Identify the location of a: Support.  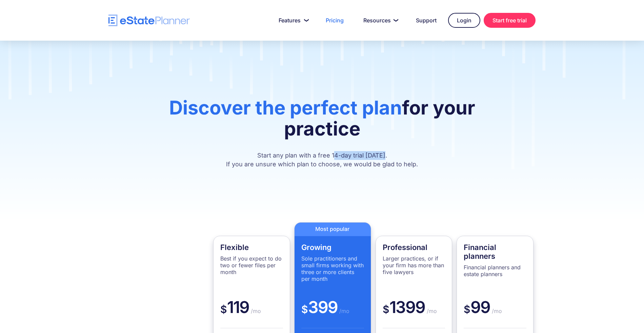
(426, 20).